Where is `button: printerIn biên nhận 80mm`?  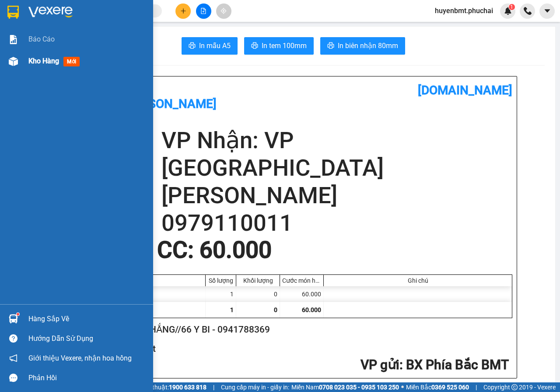 button: printerIn biên nhận 80mm is located at coordinates (363, 46).